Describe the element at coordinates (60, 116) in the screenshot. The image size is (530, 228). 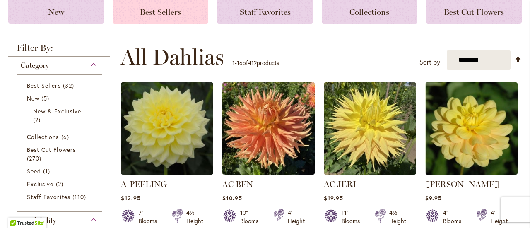
I see `a: New &amp; Exclusive` at that location.